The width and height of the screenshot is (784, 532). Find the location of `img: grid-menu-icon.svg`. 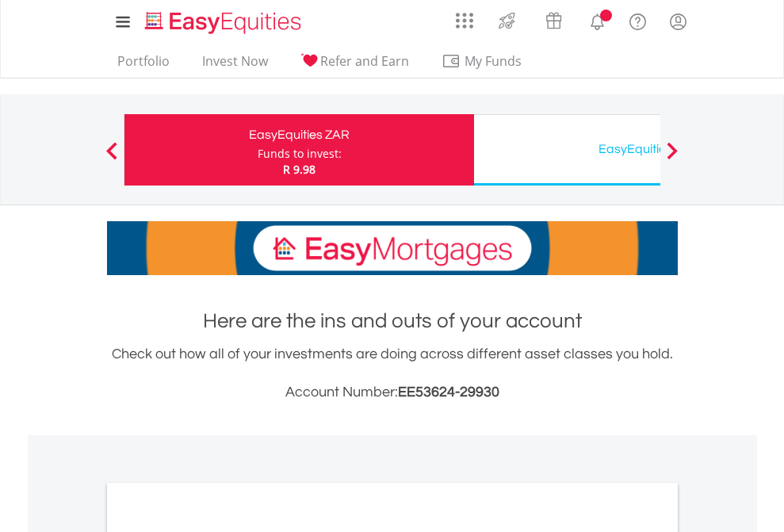

img: grid-menu-icon.svg is located at coordinates (465, 21).